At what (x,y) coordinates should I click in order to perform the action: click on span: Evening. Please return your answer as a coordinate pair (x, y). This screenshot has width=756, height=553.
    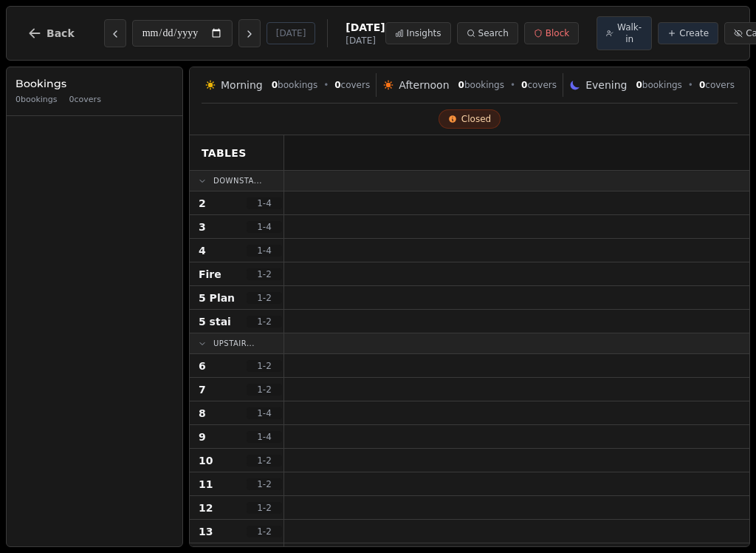
    Looking at the image, I should click on (606, 85).